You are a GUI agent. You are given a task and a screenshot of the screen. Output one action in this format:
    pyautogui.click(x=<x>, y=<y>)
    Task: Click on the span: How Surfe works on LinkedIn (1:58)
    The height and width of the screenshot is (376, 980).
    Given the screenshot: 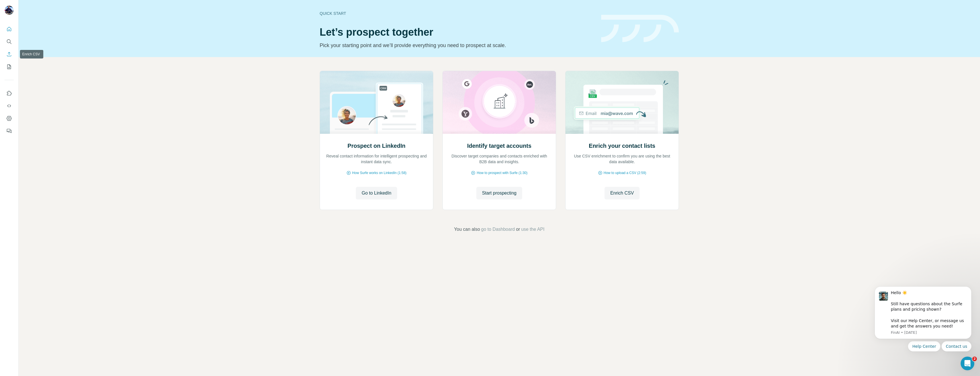 What is the action you would take?
    pyautogui.click(x=380, y=173)
    